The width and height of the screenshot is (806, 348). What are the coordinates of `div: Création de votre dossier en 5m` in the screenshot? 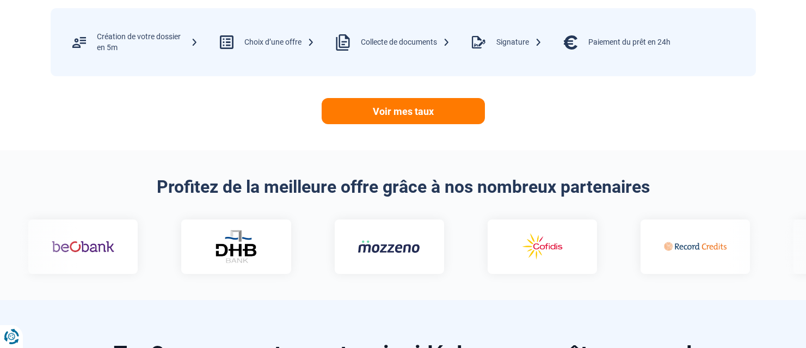 It's located at (148, 42).